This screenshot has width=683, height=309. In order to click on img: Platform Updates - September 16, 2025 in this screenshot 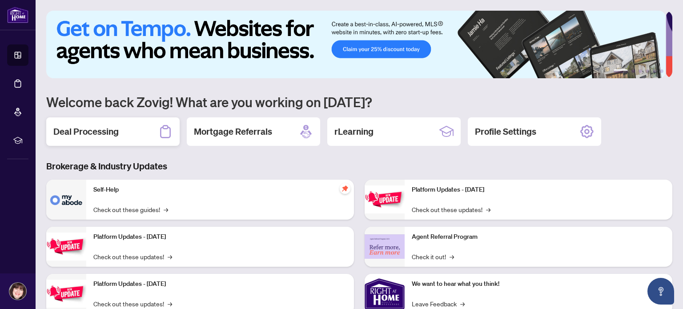, I will do `click(66, 247)`.